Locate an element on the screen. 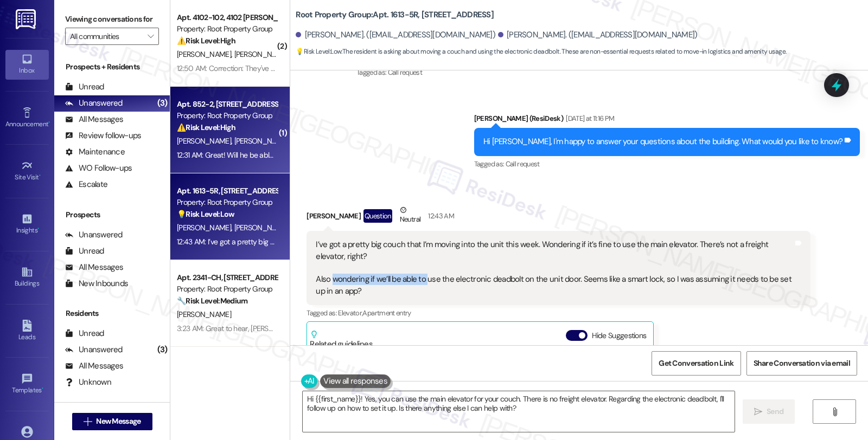 This screenshot has height=440, width=868. button: Send is located at coordinates (769, 412).